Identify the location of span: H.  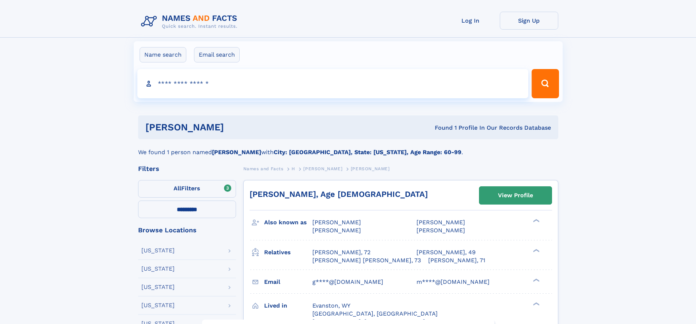
(293, 169).